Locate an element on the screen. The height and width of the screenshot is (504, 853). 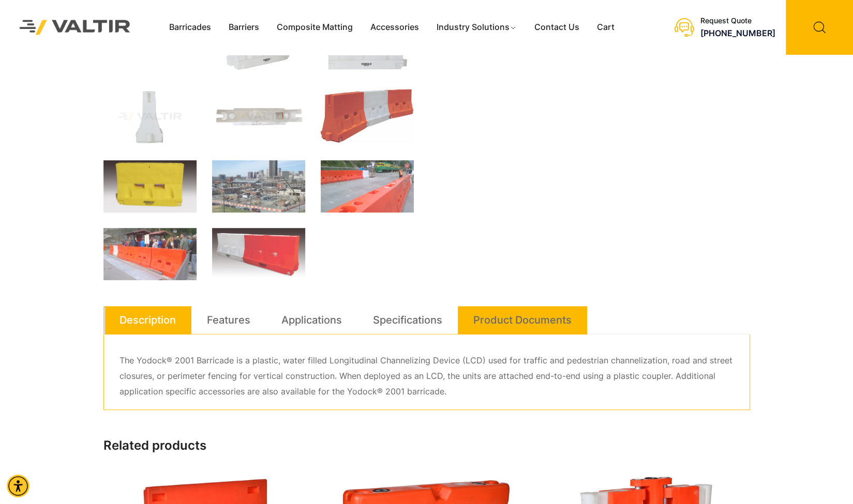
img: 2001_Nat_Side.jpg is located at coordinates (150, 117).